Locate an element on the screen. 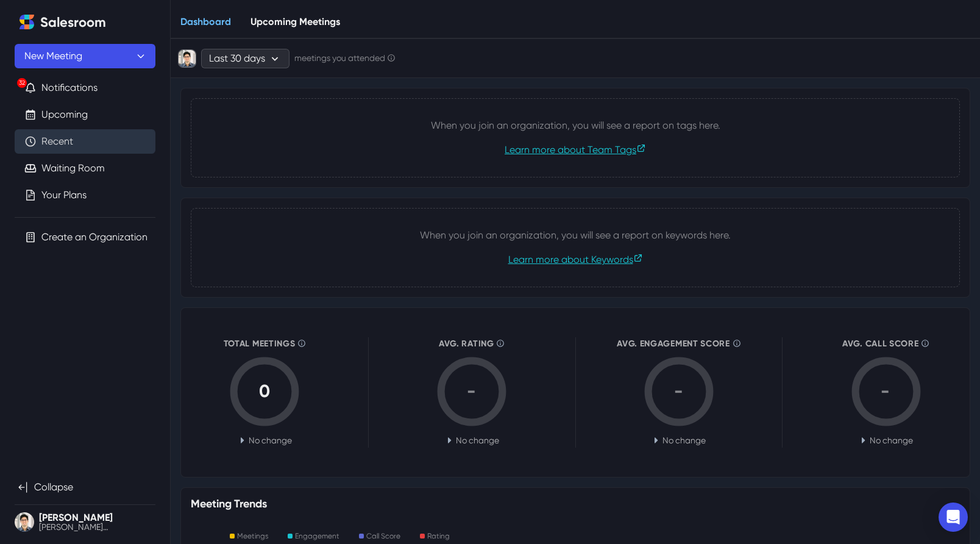  a: Upcoming is located at coordinates (64, 115).